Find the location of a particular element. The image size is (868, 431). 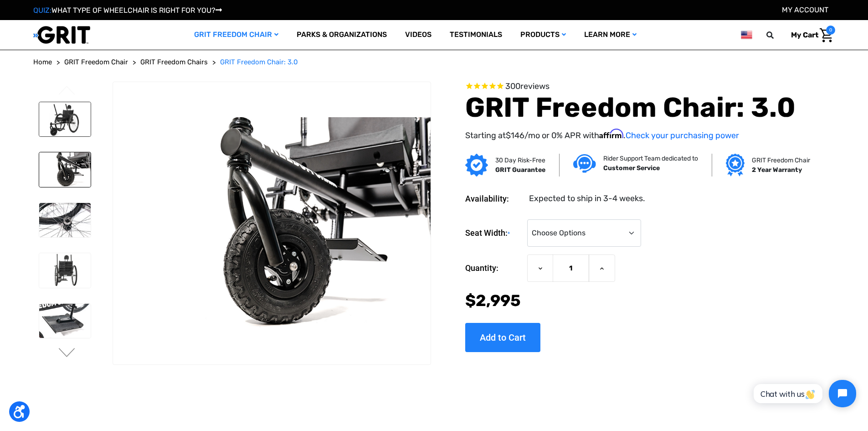

dt: Availability: is located at coordinates (494, 198).